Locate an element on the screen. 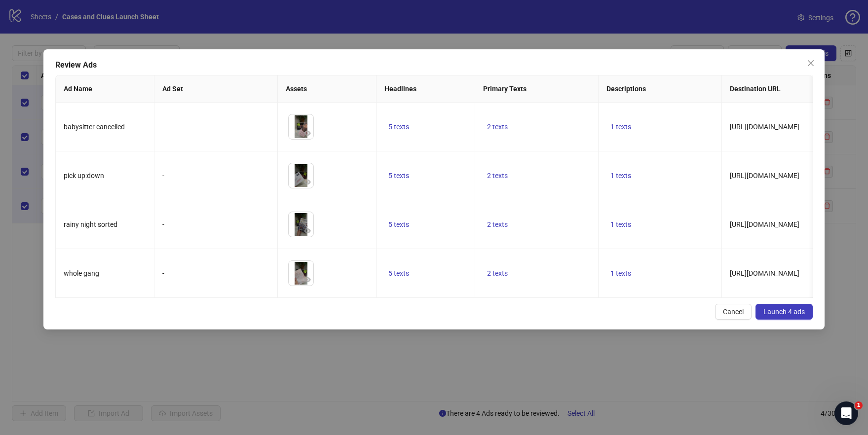 This screenshot has height=435, width=868. span: Launch 4 ads is located at coordinates (784, 312).